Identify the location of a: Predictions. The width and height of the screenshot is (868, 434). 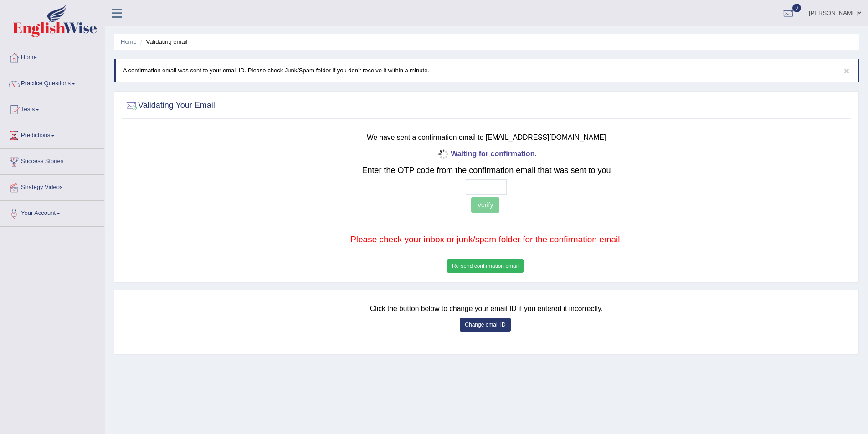
(52, 134).